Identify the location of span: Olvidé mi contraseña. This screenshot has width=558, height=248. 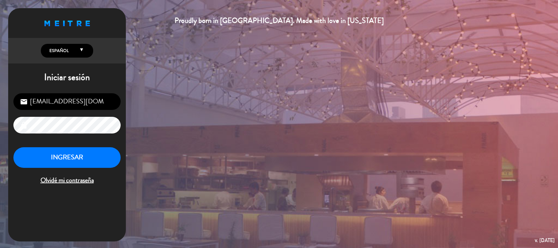
(67, 180).